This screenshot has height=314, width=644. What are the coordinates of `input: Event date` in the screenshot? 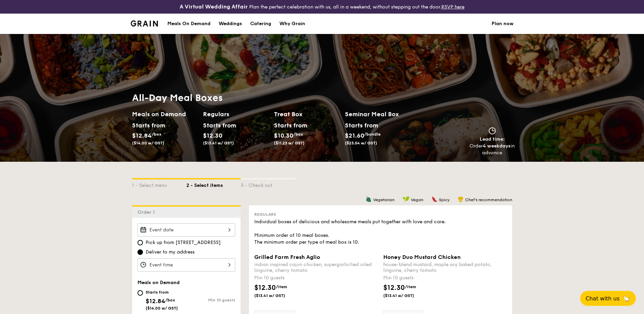 It's located at (186, 229).